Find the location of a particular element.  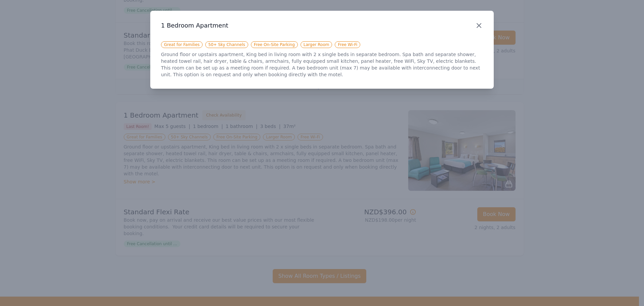

span: 50+ Sky Channels is located at coordinates (227, 44).